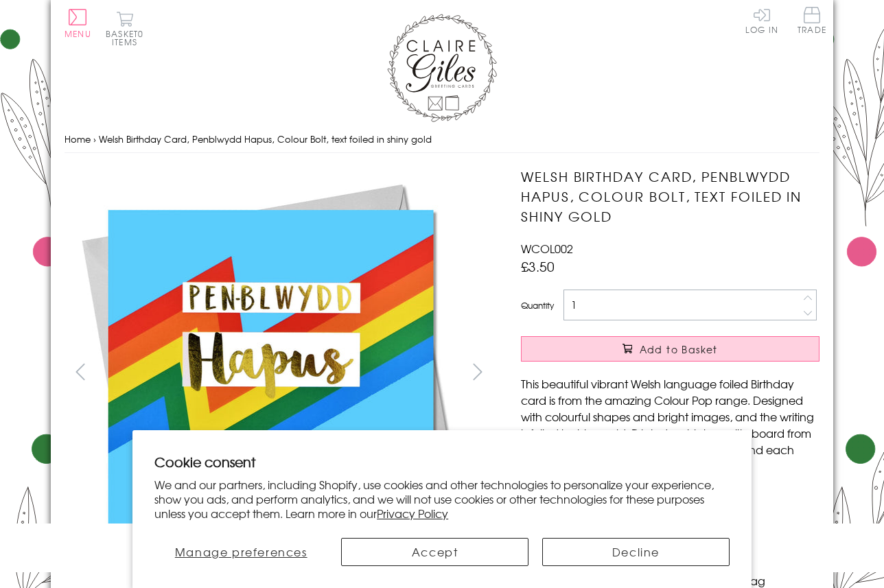  What do you see at coordinates (241, 551) in the screenshot?
I see `span: Manage preferences` at bounding box center [241, 551].